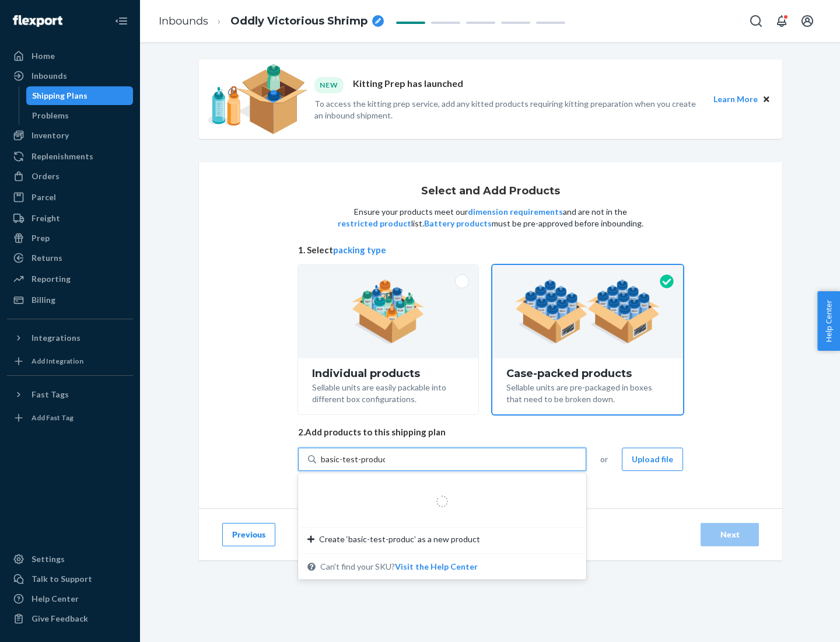 This screenshot has width=840, height=642. What do you see at coordinates (388, 312) in the screenshot?
I see `img: individual-pack.facf35554cb0f1810c75b2bd6df2d64e.png` at bounding box center [388, 312].